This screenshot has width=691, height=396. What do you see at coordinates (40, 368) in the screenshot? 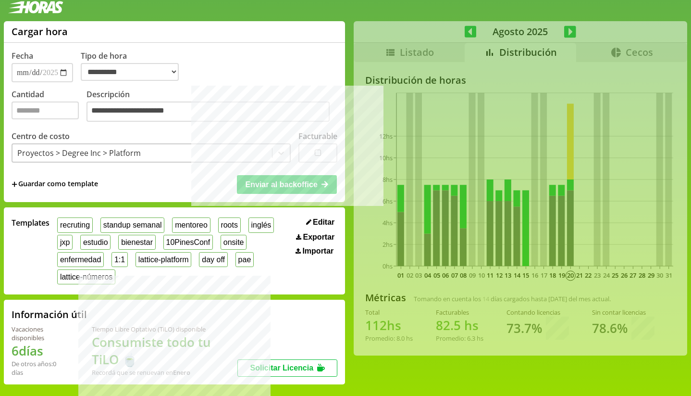
I see `div: De otros años: 0 días` at bounding box center [40, 368].